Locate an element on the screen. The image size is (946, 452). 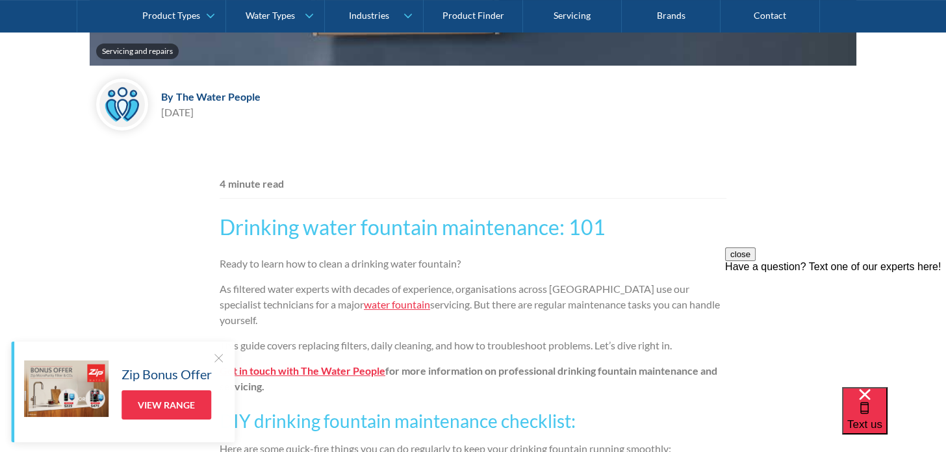
div: Servicing and repairs is located at coordinates (137, 51).